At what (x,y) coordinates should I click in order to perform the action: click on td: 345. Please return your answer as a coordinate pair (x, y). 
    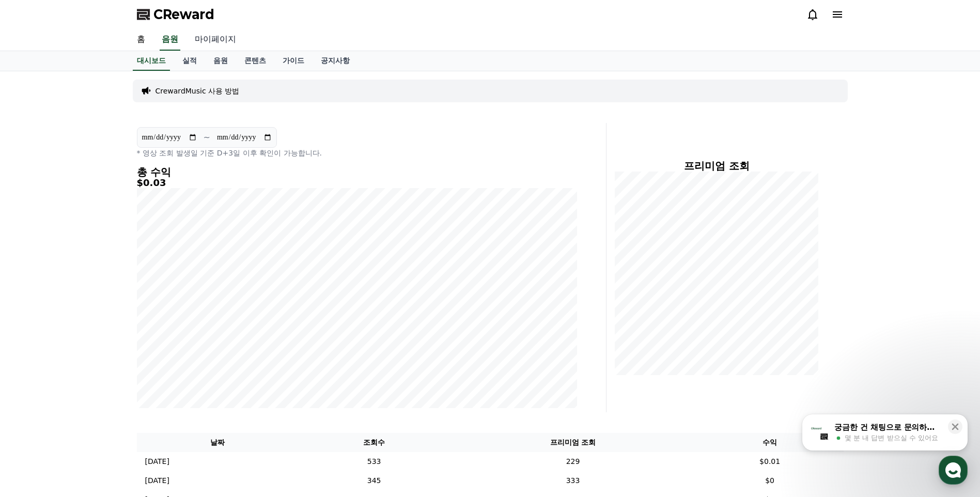
    Looking at the image, I should click on (374, 480).